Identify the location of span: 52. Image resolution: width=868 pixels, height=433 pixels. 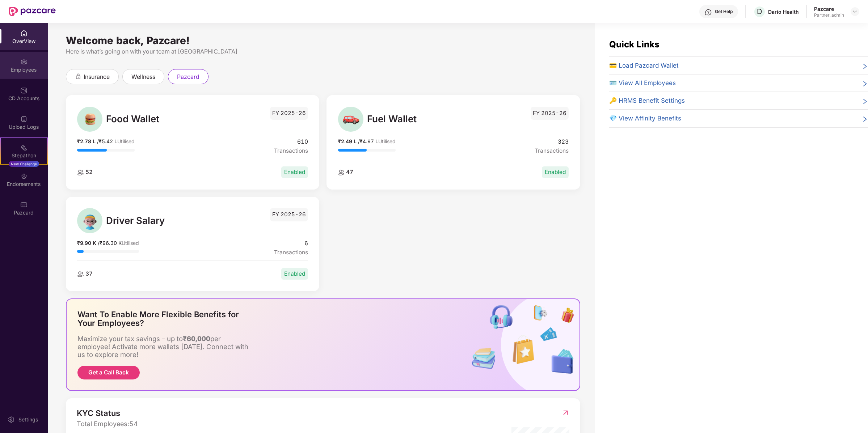
(88, 172).